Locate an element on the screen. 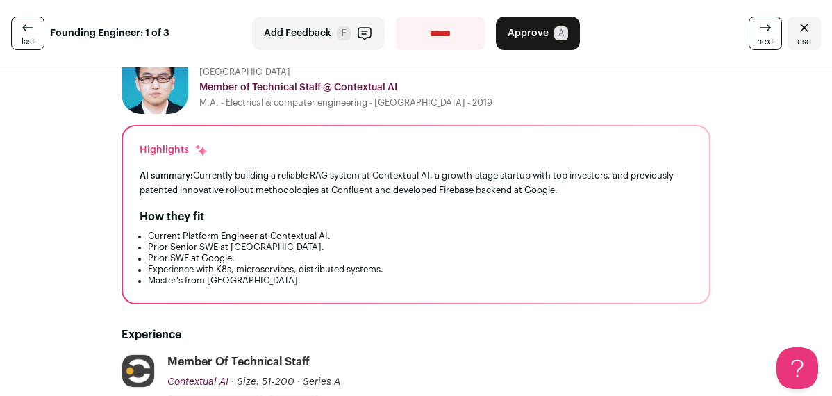 This screenshot has width=832, height=396. span: next is located at coordinates (765, 42).